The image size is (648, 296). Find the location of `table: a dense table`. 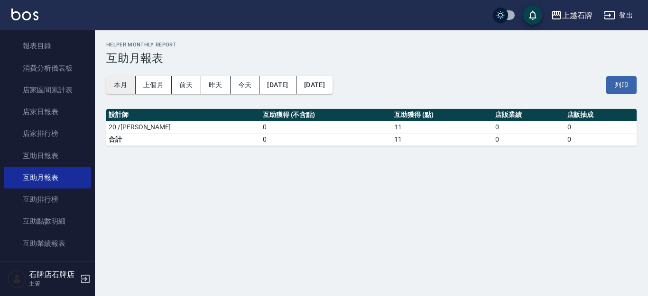

table: a dense table is located at coordinates (371, 128).